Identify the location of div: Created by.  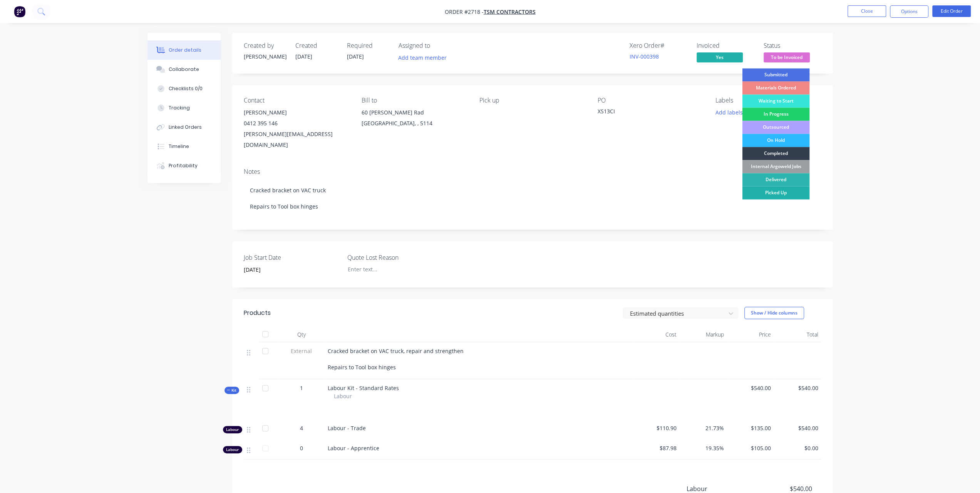
(265, 45).